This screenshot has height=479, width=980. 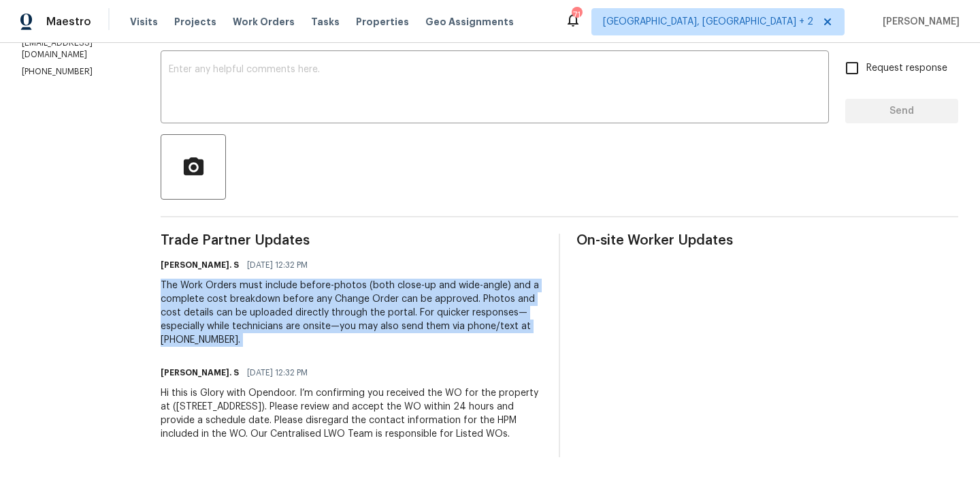 I want to click on span: On-site Worker Updates, so click(x=767, y=240).